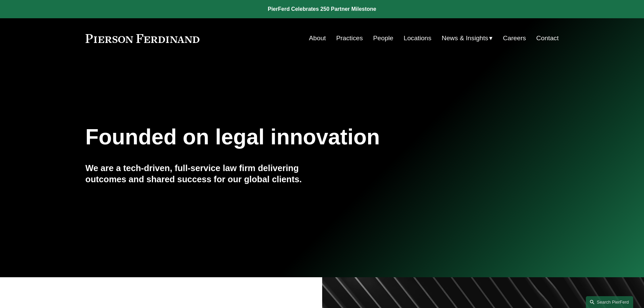 This screenshot has width=644, height=308. Describe the element at coordinates (547, 38) in the screenshot. I see `a: Contact` at that location.